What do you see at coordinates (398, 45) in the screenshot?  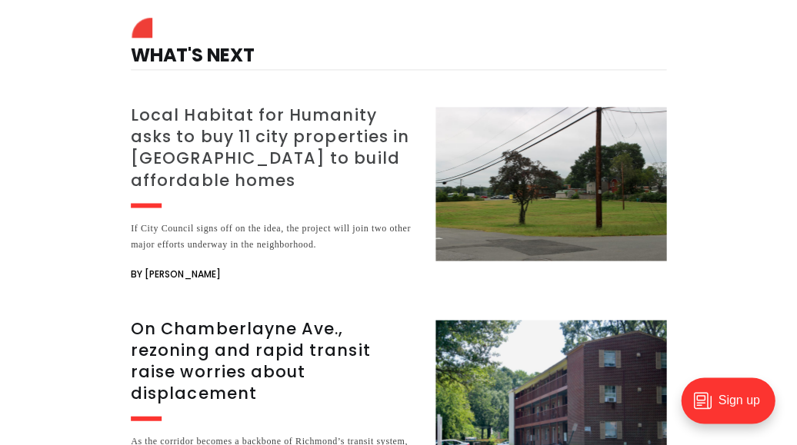 I see `h4: What's Next` at bounding box center [398, 45].